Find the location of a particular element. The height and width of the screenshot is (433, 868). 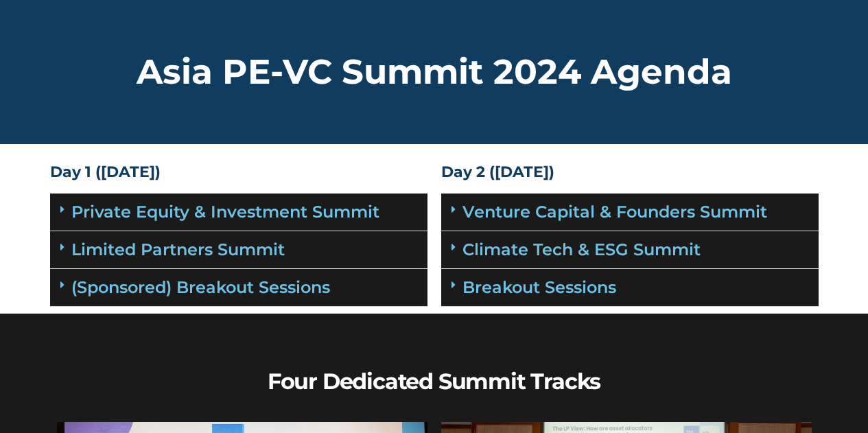

a: Limited Partners Summit is located at coordinates (178, 249).